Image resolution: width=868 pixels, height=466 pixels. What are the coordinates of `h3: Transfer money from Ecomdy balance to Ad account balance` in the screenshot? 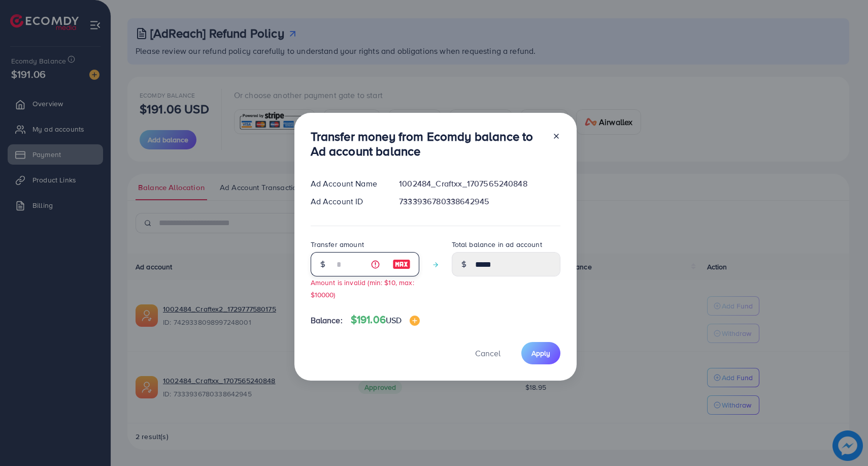 It's located at (427, 144).